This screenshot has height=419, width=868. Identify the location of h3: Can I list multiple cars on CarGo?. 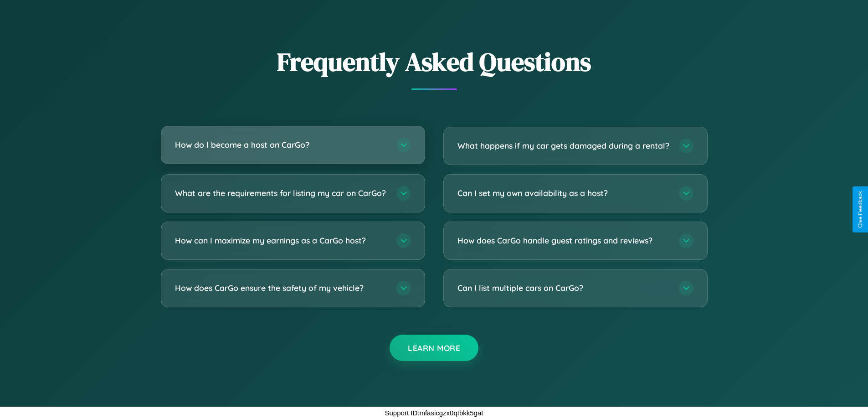
(564, 288).